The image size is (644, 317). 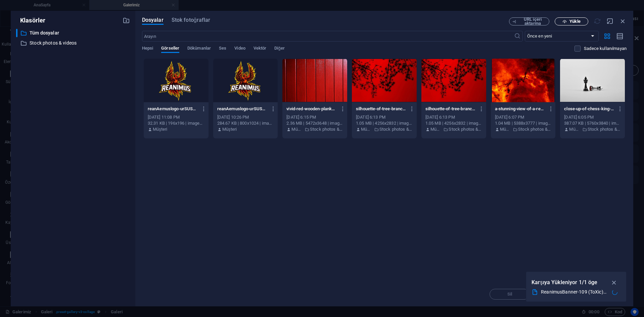 What do you see at coordinates (102, 81) in the screenshot?
I see `span: Panoyu yapıştır` at bounding box center [102, 81].